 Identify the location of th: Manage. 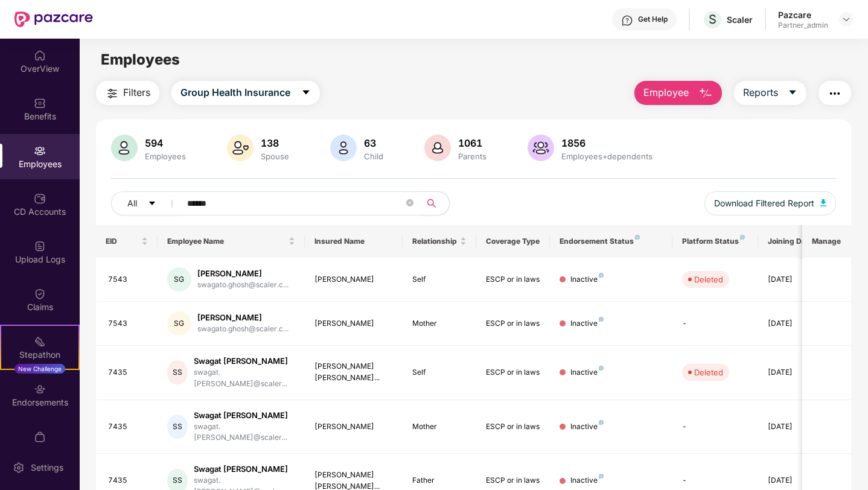
(826, 241).